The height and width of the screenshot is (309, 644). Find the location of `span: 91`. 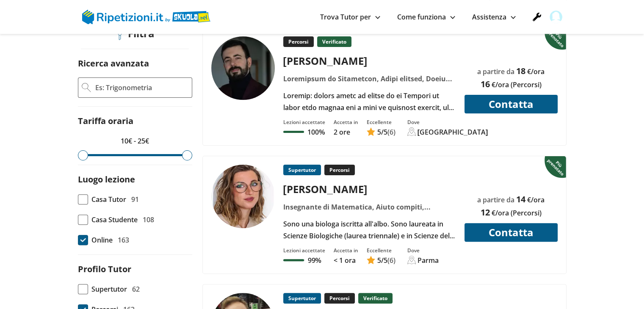

span: 91 is located at coordinates (135, 199).